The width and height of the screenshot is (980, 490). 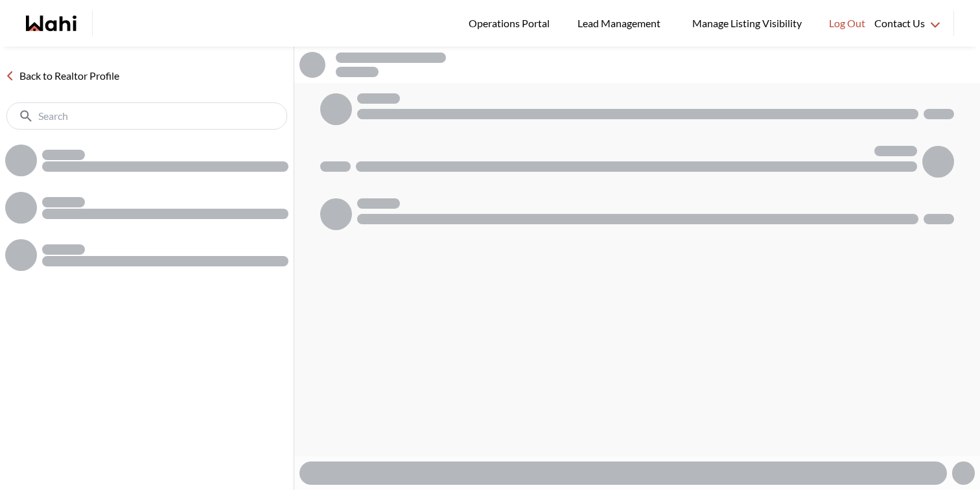 I want to click on input: Search, so click(x=147, y=116).